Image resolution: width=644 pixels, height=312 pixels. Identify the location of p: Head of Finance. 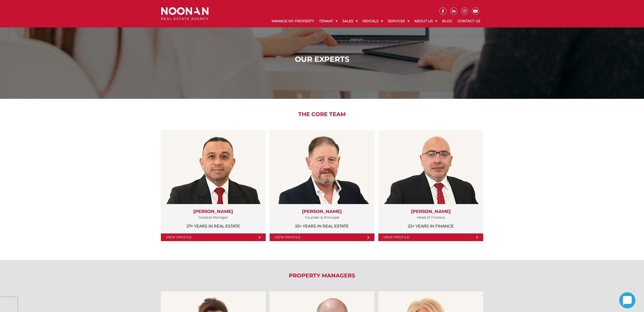
(431, 217).